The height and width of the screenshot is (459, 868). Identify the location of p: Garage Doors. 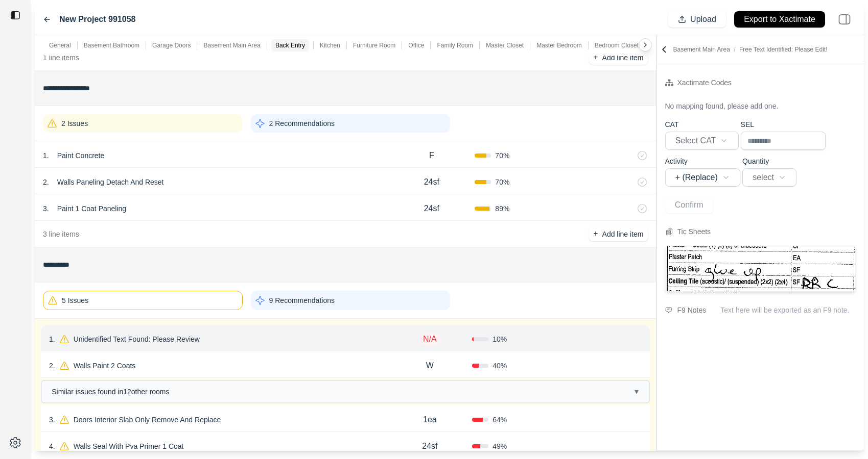
(171, 45).